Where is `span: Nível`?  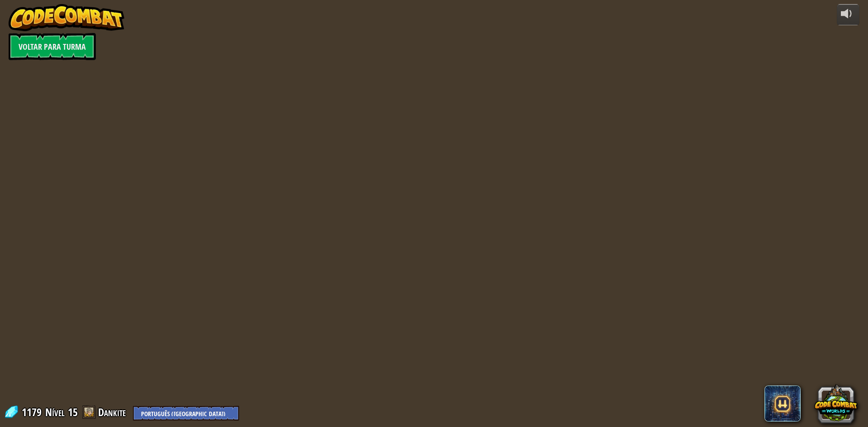 span: Nível is located at coordinates (55, 413).